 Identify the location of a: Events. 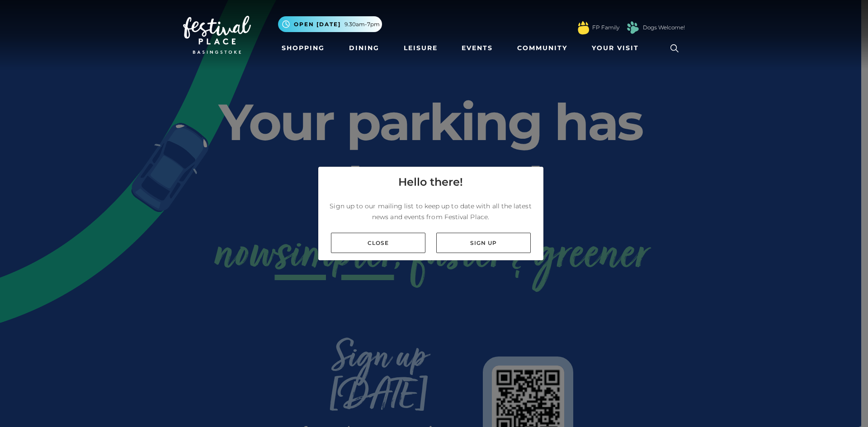
(477, 48).